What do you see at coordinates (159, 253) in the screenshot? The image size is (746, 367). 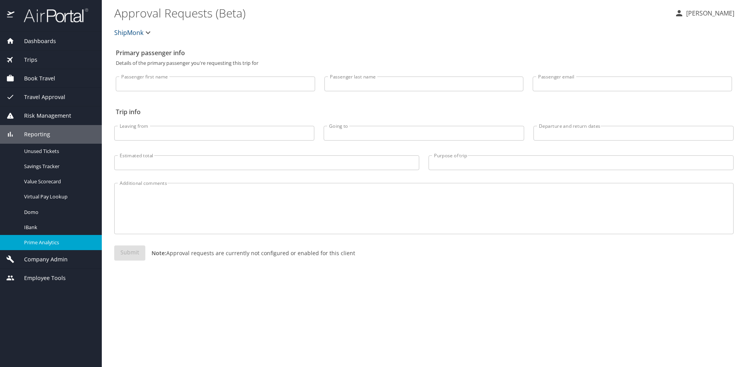 I see `strong: Note:` at bounding box center [159, 253].